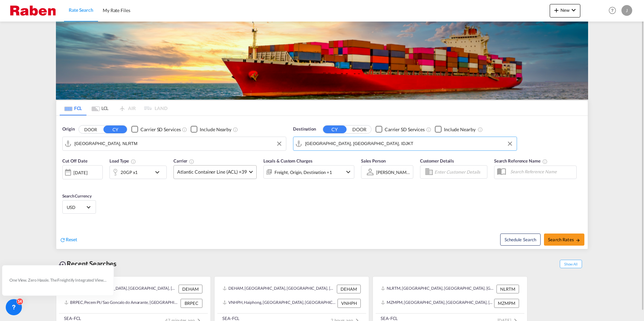 Image resolution: width=644 pixels, height=321 pixels. What do you see at coordinates (77, 196) in the screenshot?
I see `span: Search Currency` at bounding box center [77, 196].